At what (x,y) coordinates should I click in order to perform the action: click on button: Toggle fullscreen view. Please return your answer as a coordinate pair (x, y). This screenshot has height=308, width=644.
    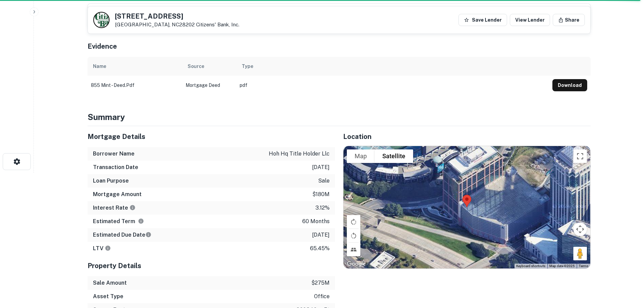
    Looking at the image, I should click on (580, 156).